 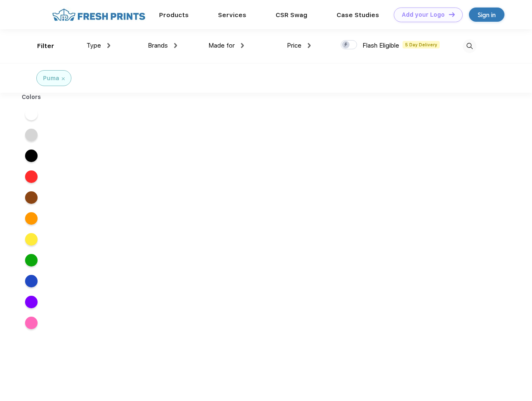 I want to click on span: 5 Day Delivery, so click(x=421, y=45).